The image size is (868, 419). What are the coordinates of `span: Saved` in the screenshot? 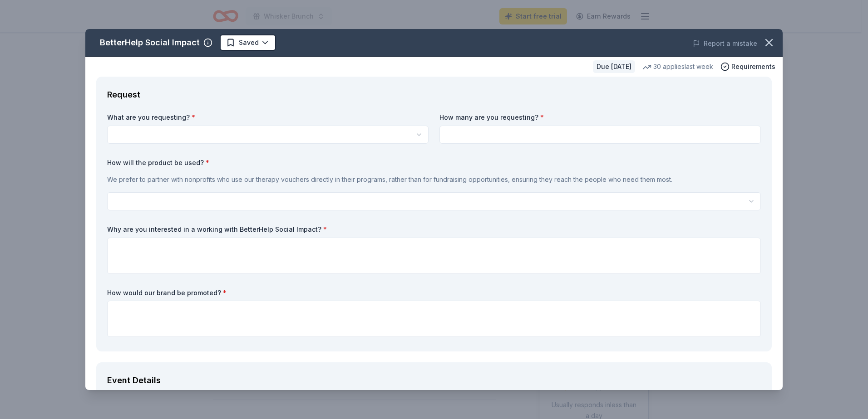 It's located at (249, 42).